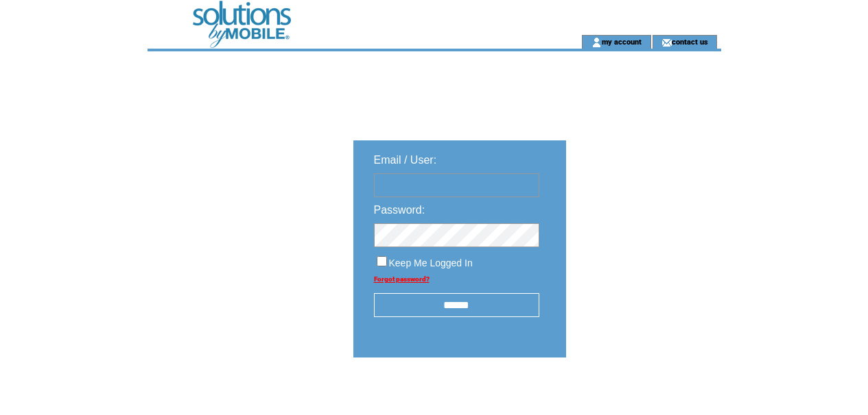  I want to click on img: account_icon.gif;jsessionid=BE2DCC0B922222E607E6E24582D8D415, so click(596, 43).